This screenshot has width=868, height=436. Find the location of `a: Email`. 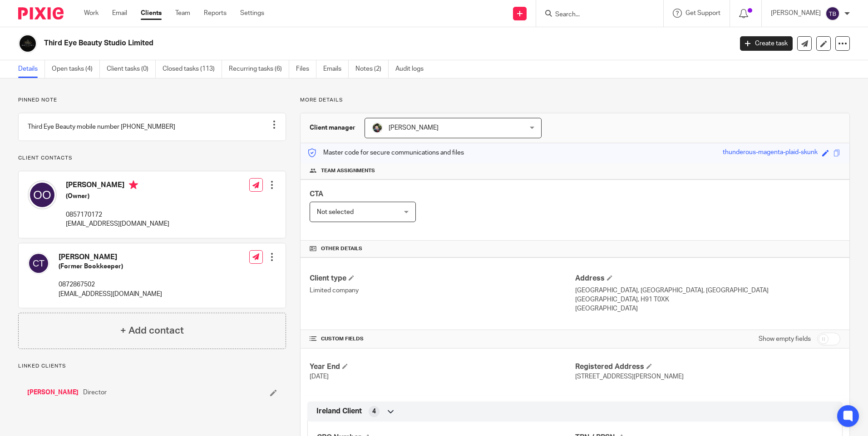

a: Email is located at coordinates (120, 13).